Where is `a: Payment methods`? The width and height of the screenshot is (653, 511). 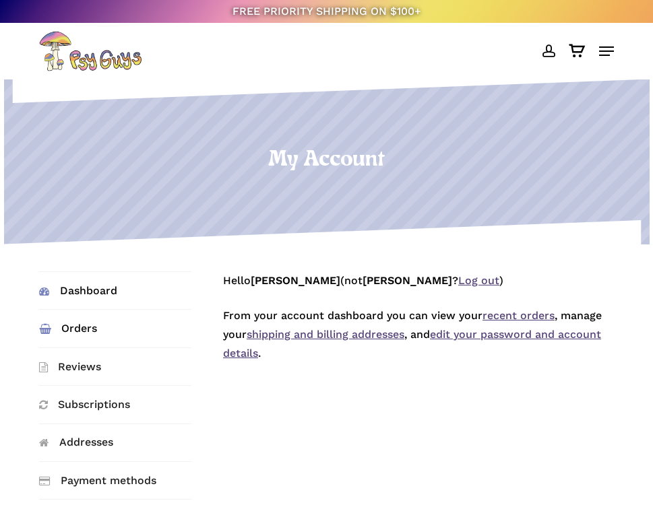 a: Payment methods is located at coordinates (115, 480).